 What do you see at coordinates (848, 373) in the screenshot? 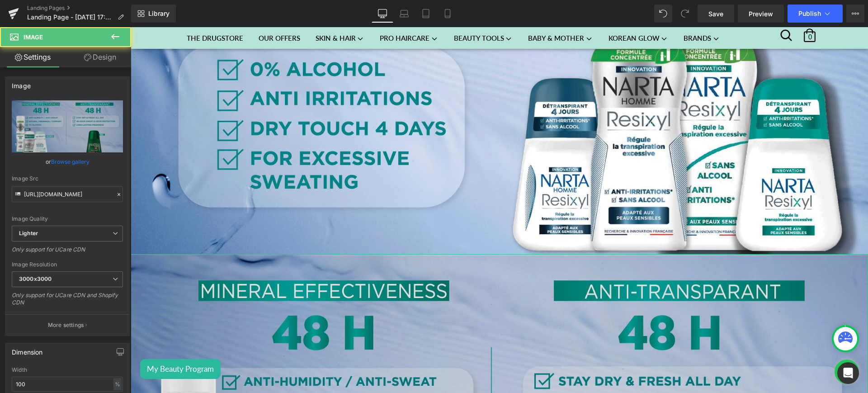
I see `div: Open Intercom Messenger` at bounding box center [848, 373].